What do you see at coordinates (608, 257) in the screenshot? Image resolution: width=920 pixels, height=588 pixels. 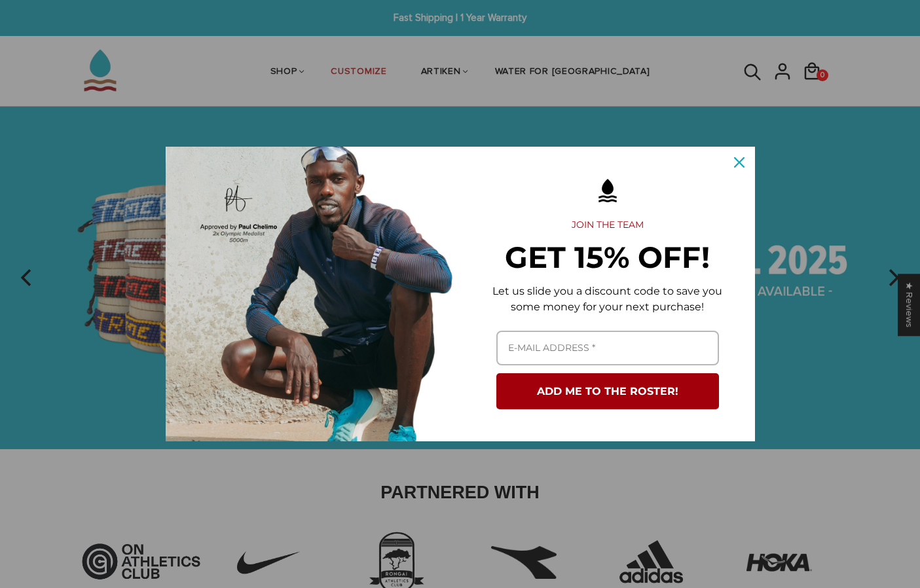 I see `strong: GET 15% OFF!` at bounding box center [608, 257].